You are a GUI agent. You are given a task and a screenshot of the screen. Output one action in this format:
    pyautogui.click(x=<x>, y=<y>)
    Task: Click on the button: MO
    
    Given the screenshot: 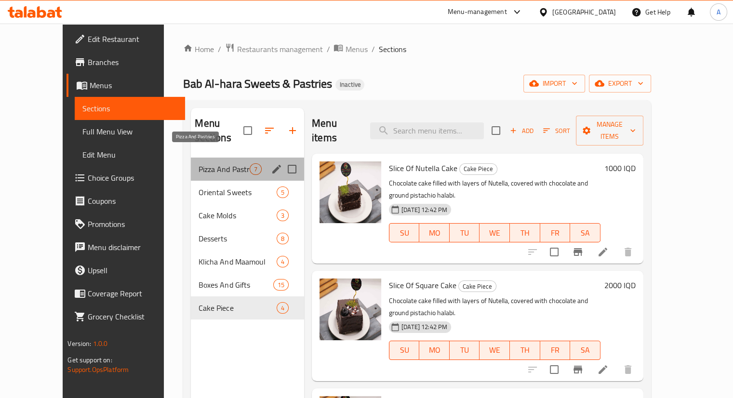 What is the action you would take?
    pyautogui.click(x=434, y=351)
    